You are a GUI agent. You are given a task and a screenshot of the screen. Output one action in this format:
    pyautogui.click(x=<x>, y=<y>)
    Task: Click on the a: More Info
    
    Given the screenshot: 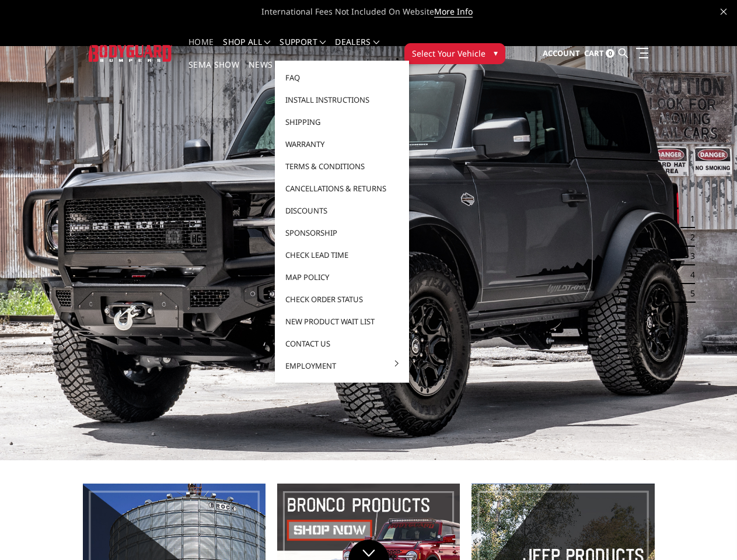 What is the action you would take?
    pyautogui.click(x=453, y=12)
    